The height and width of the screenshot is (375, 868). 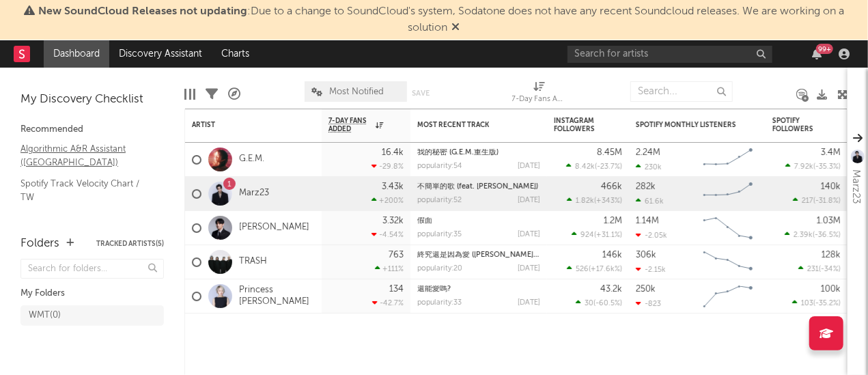 What do you see at coordinates (804, 235) in the screenshot?
I see `span: 2.39k` at bounding box center [804, 235].